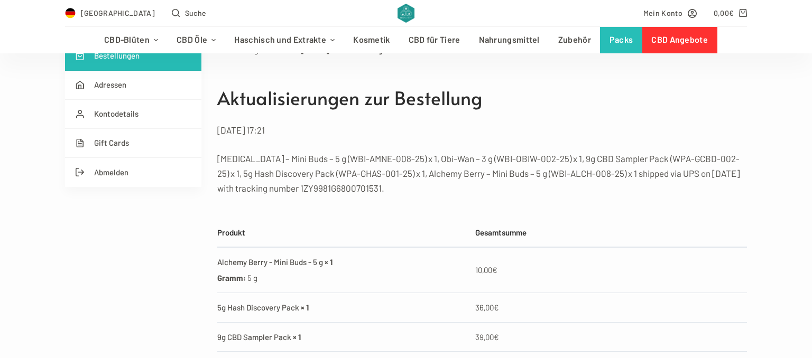 The width and height of the screenshot is (812, 358). I want to click on bdi: 10,00, so click(486, 270).